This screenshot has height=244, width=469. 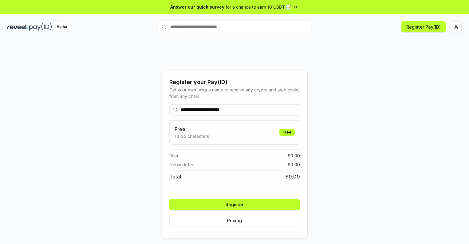 What do you see at coordinates (192, 129) in the screenshot?
I see `h3: Free` at bounding box center [192, 129].